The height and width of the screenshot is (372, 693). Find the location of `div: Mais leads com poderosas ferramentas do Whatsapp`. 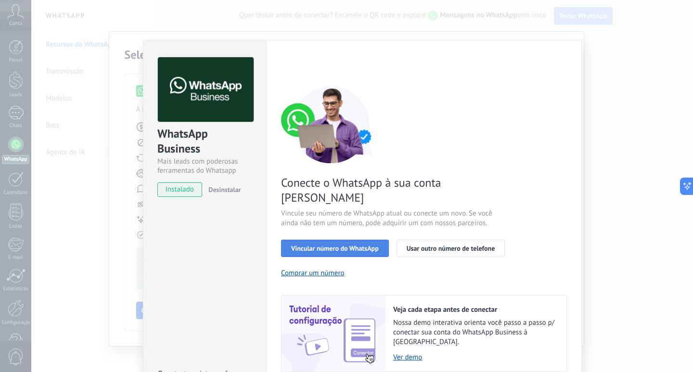

div: Mais leads com poderosas ferramentas do Whatsapp is located at coordinates (204, 166).